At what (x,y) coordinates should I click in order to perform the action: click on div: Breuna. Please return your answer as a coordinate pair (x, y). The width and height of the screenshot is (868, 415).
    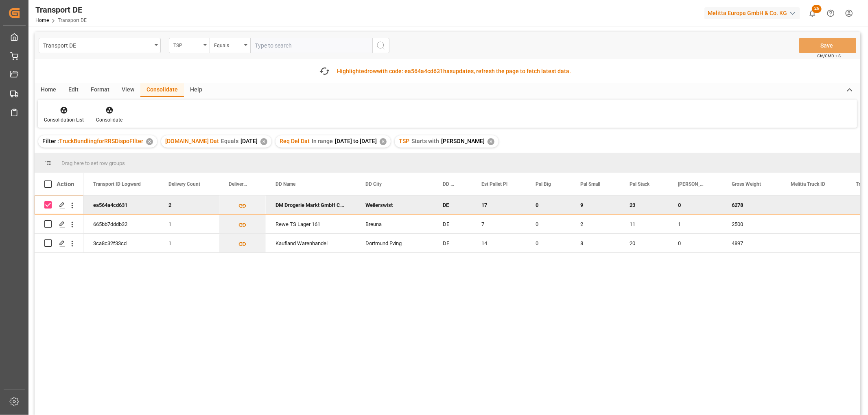
    Looking at the image, I should click on (394, 224).